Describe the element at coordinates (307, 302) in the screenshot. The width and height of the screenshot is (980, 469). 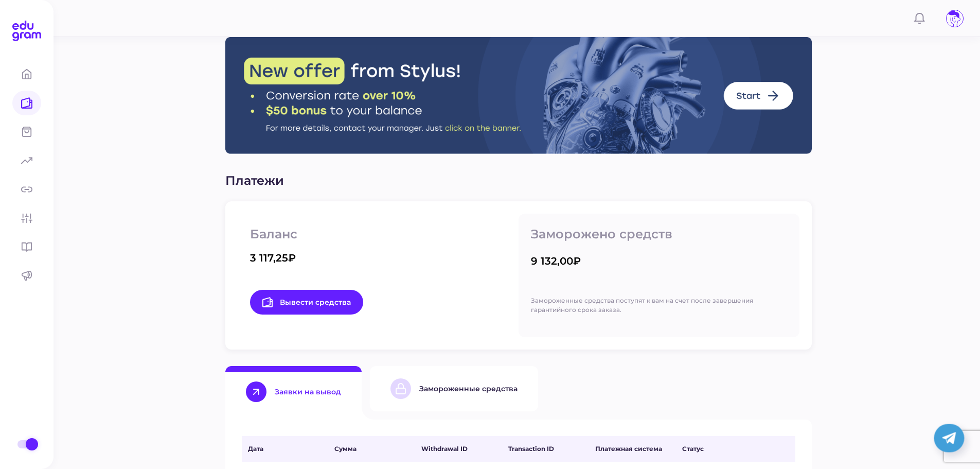
I see `span: Вывести средства` at that location.